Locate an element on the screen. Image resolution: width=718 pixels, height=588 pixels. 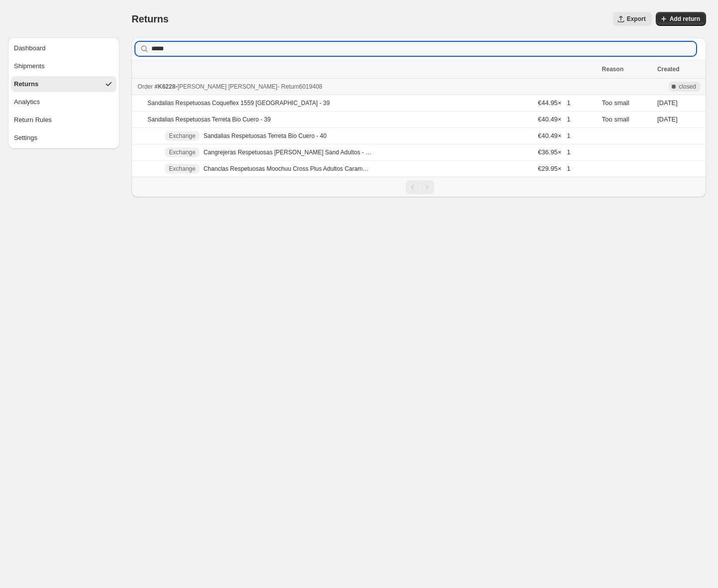
span: Add return is located at coordinates (685, 19).